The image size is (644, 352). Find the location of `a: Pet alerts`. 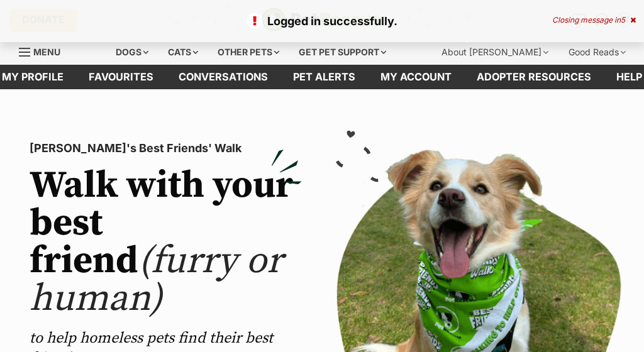

a: Pet alerts is located at coordinates (324, 77).